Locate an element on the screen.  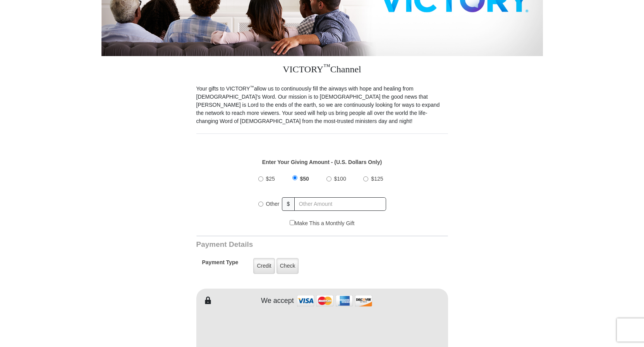
span: $100 is located at coordinates (340, 178).